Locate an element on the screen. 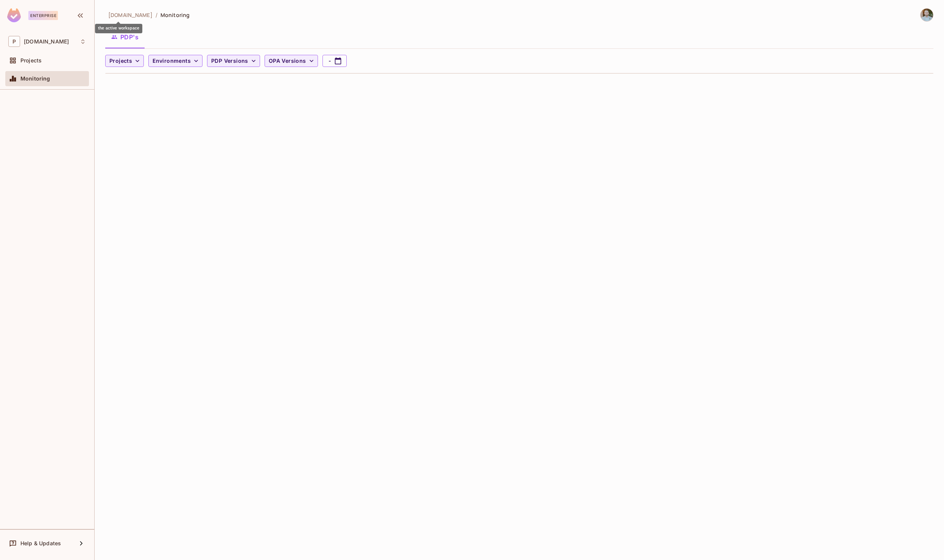 The width and height of the screenshot is (944, 560). img: Diego Moura is located at coordinates (926, 14).